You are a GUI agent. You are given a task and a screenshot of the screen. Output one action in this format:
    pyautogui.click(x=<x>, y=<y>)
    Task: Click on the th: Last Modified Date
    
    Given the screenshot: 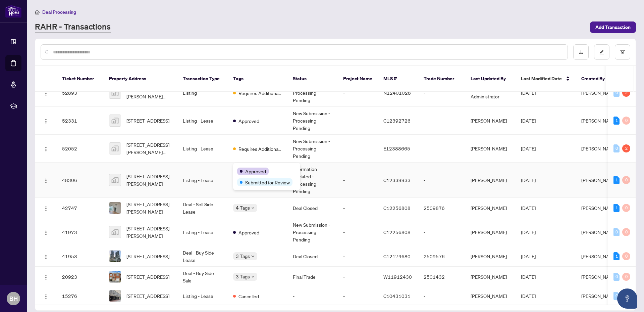 What is the action you would take?
    pyautogui.click(x=546, y=79)
    